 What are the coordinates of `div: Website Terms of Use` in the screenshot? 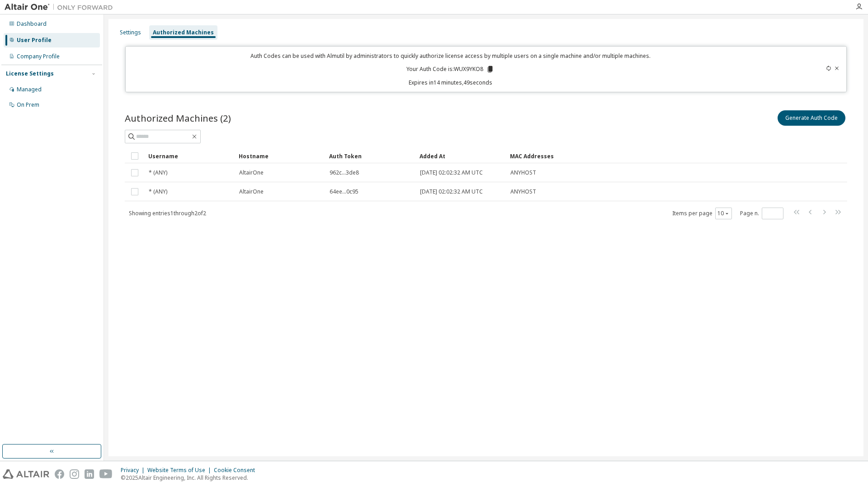 It's located at (181, 470).